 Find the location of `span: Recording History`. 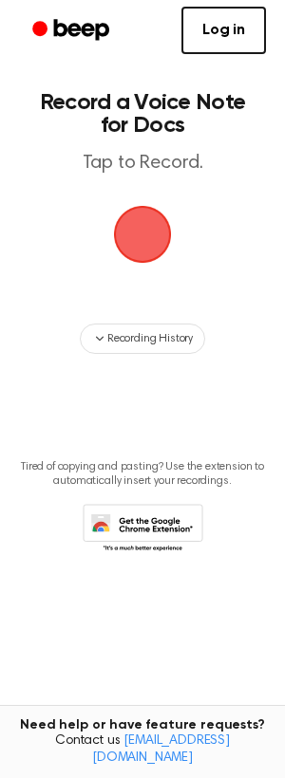

span: Recording History is located at coordinates (150, 339).